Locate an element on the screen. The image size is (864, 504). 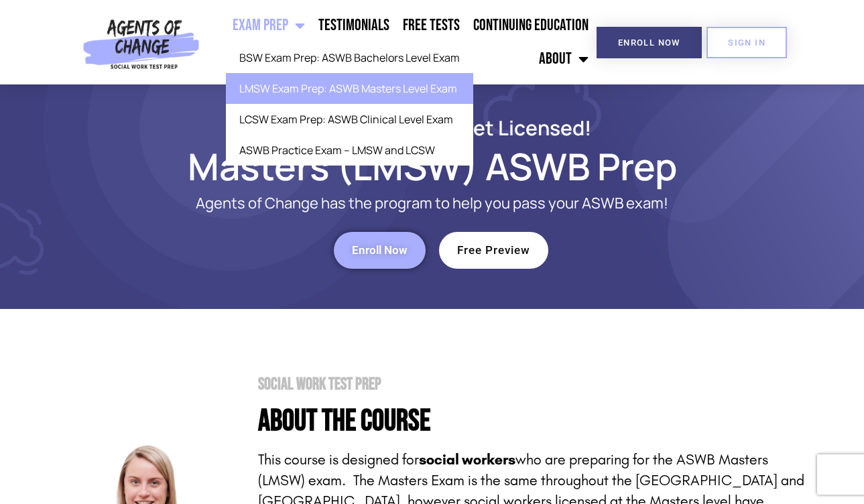
a: Free Preview is located at coordinates (494, 250).